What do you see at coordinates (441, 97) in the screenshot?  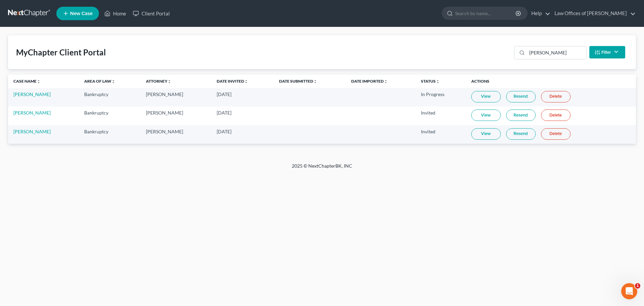 I see `td: In Progress` at bounding box center [441, 97].